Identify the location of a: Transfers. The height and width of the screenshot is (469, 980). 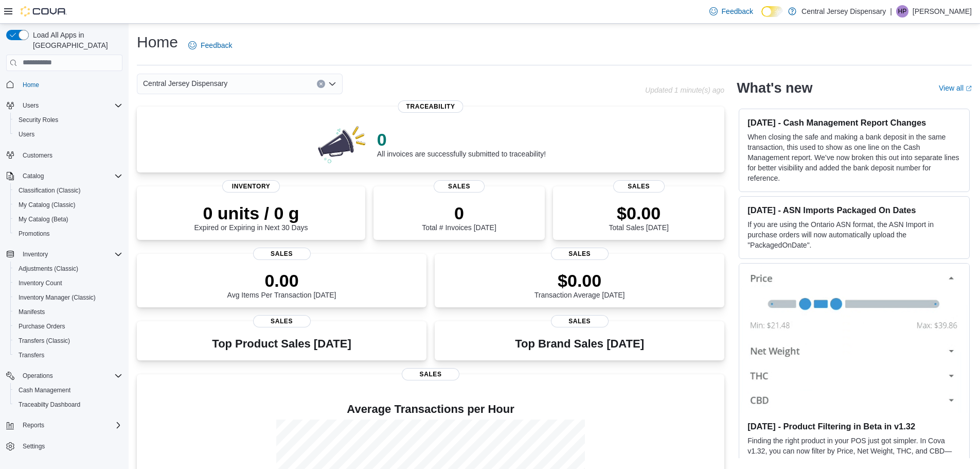
(32, 355).